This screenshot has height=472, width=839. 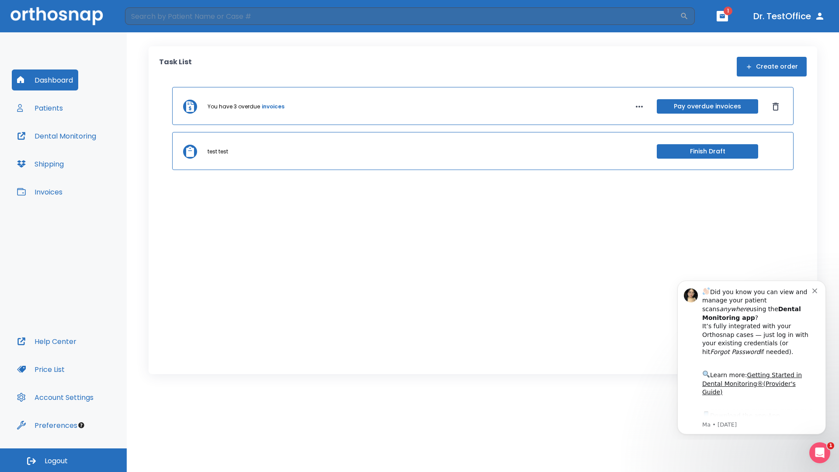 I want to click on button: Patients, so click(x=40, y=108).